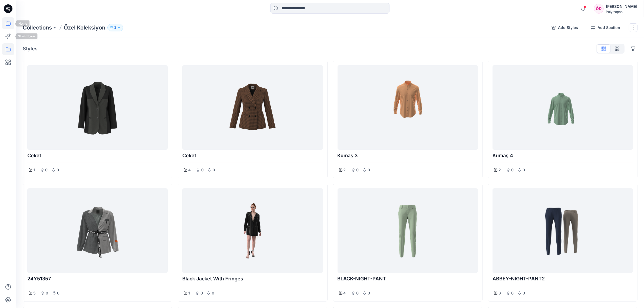 This screenshot has height=308, width=644. What do you see at coordinates (97, 279) in the screenshot?
I see `p: 24Y51357` at bounding box center [97, 279].